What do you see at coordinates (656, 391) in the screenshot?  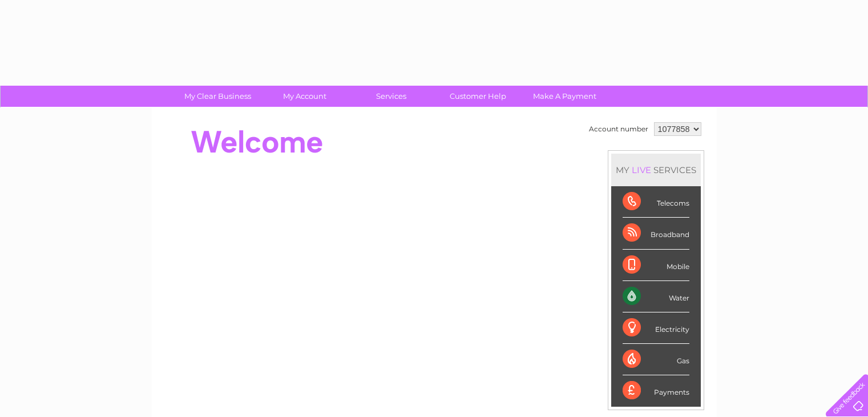 I see `div: Payments` at bounding box center [656, 391].